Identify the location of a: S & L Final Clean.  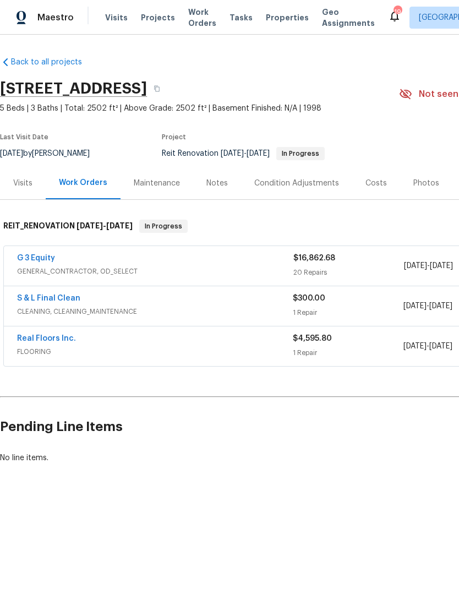
(48, 298).